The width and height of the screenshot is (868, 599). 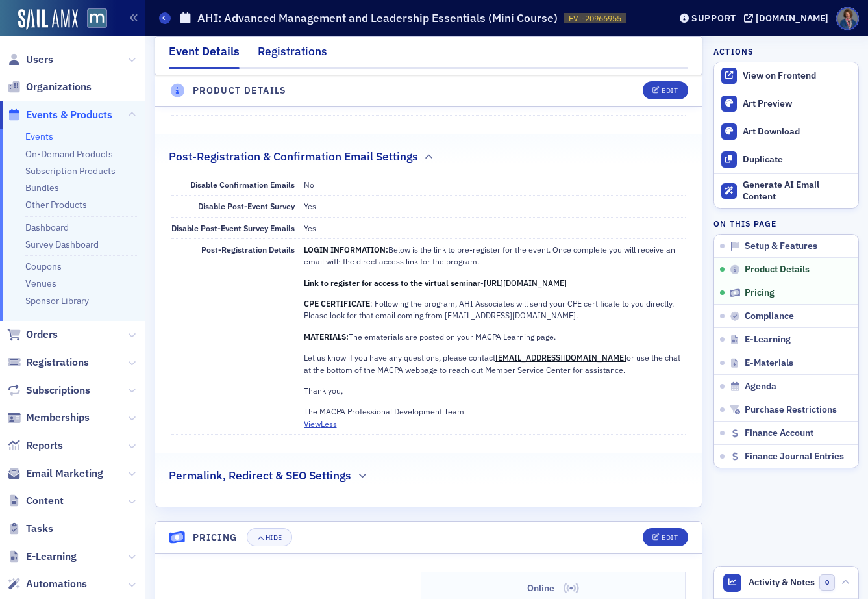 I want to click on div: View on Frontend, so click(x=797, y=76).